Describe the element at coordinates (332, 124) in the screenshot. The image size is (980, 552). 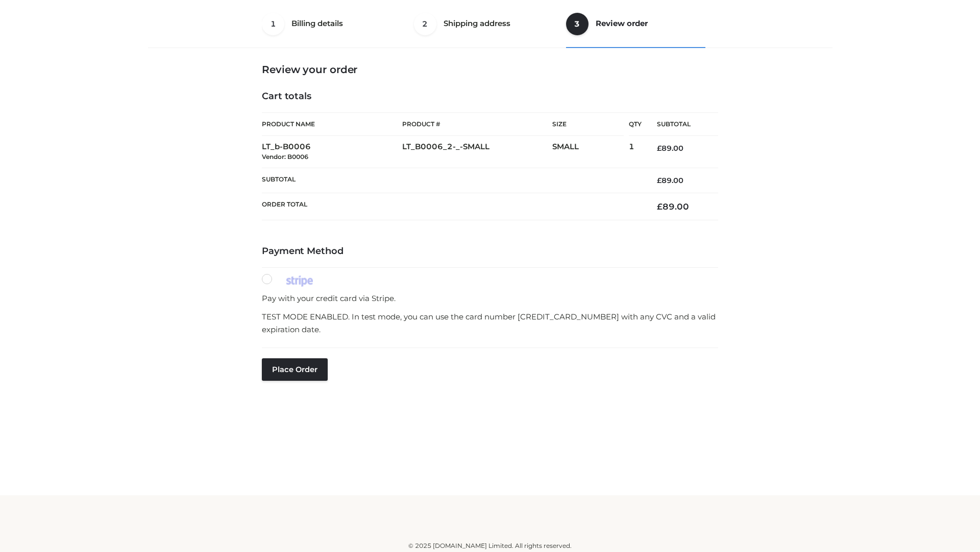
I see `th: Product Name` at that location.